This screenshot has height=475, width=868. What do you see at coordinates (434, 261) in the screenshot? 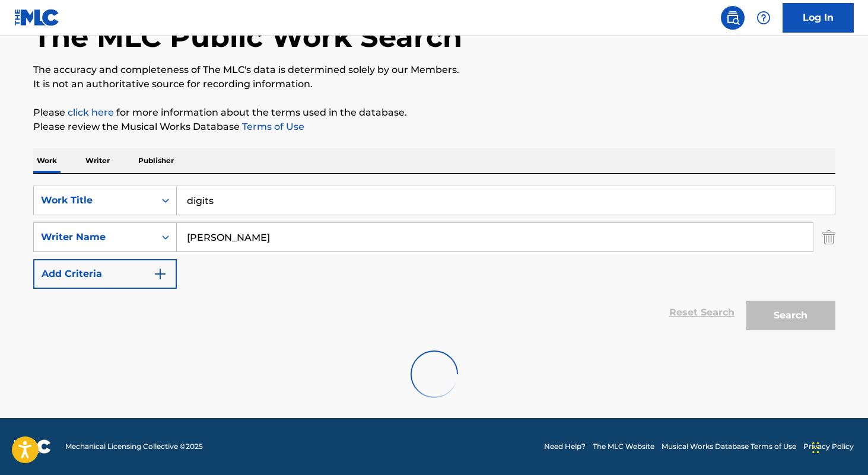
I see `form: Search Form` at bounding box center [434, 261].